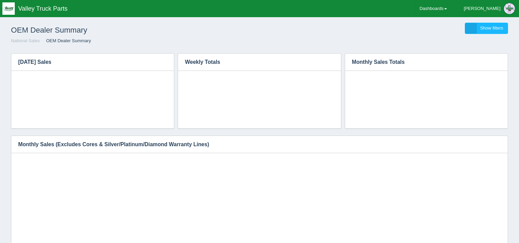 The height and width of the screenshot is (243, 519). What do you see at coordinates (135, 30) in the screenshot?
I see `h1: OEM Dealer Summary` at bounding box center [135, 30].